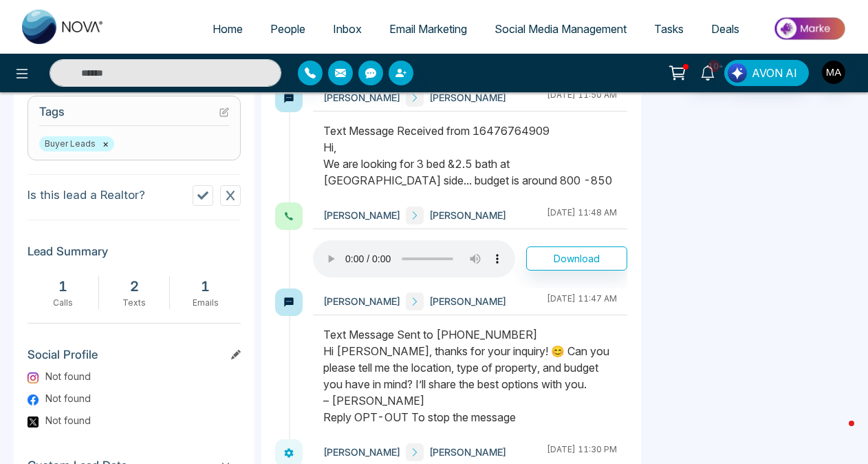 This screenshot has height=464, width=868. Describe the element at coordinates (725, 29) in the screenshot. I see `span: Deals` at that location.